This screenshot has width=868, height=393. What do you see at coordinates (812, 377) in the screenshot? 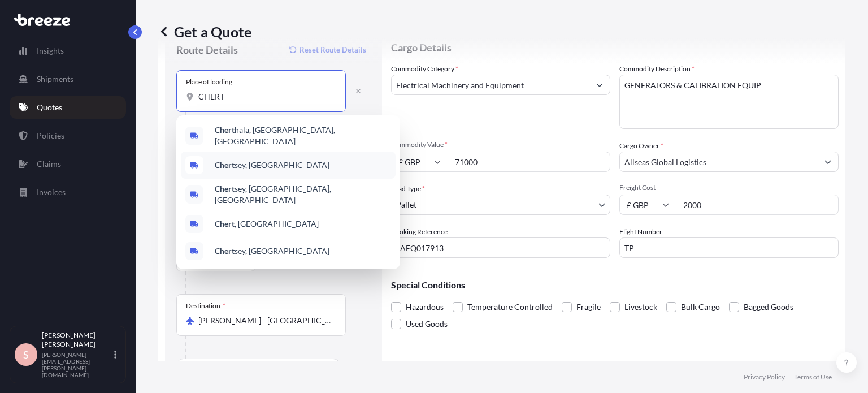
I see `p: Terms of Use` at bounding box center [812, 377].